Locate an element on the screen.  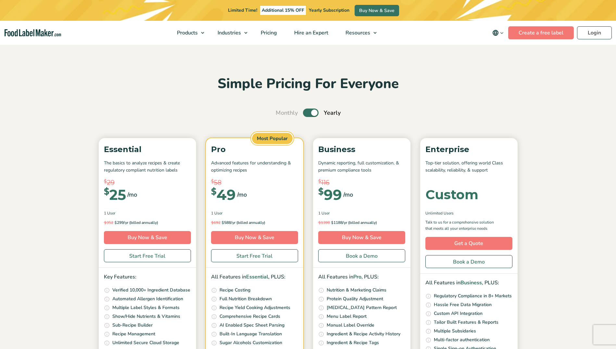
p: Sub-Recipe Builder is located at coordinates (133, 325).